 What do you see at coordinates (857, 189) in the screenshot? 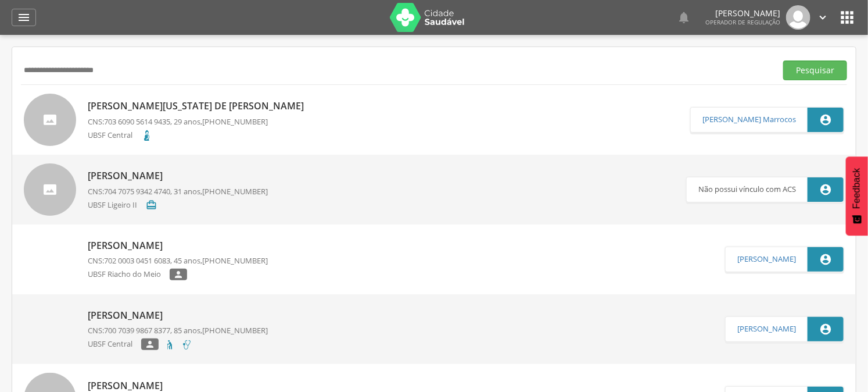
I see `span: Feedback` at bounding box center [857, 189].